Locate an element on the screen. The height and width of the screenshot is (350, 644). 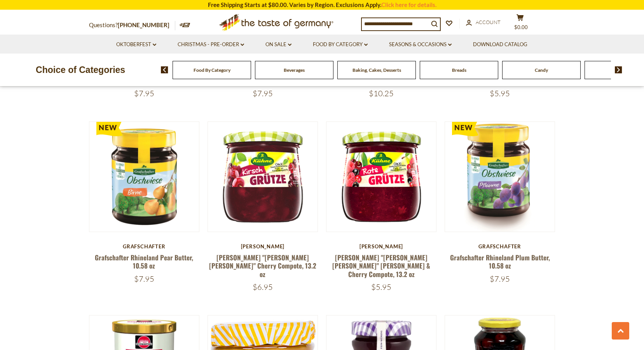
span: Candy is located at coordinates (542, 70).